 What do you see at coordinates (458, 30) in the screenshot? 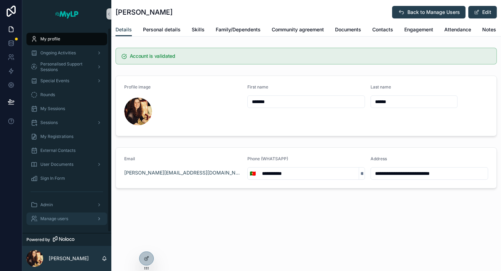
I see `a: Attendance` at bounding box center [458, 30].